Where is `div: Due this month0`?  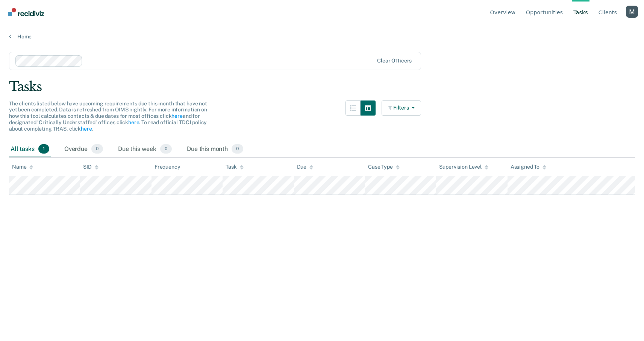
div: Due this month0 is located at coordinates (215, 149).